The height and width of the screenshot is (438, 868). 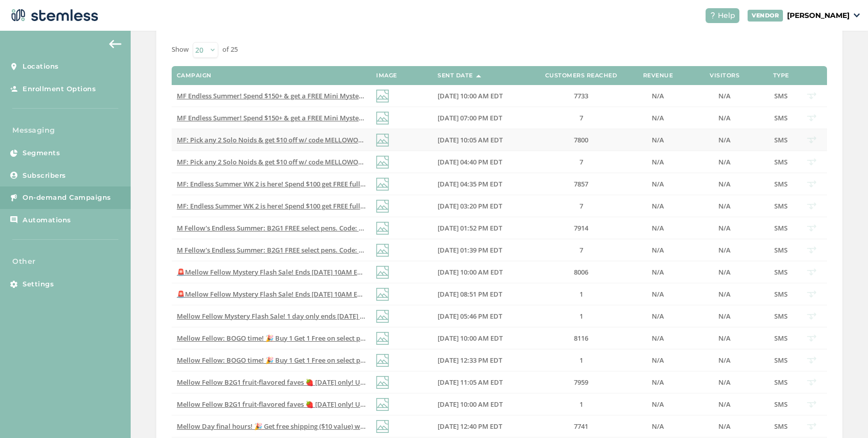 What do you see at coordinates (581, 162) in the screenshot?
I see `span: 7` at bounding box center [581, 162].